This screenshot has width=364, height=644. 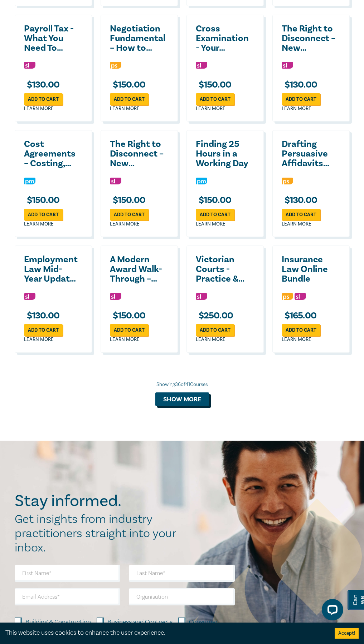 What do you see at coordinates (309, 154) in the screenshot?
I see `h2: Drafting Persuasive Affidavits and Witness Statements` at bounding box center [309, 154].